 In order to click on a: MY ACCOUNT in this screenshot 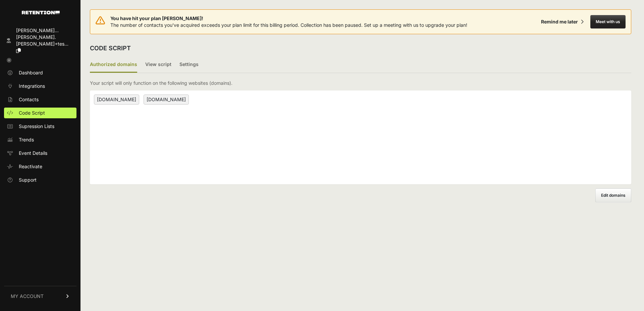, I will do `click(40, 296)`.